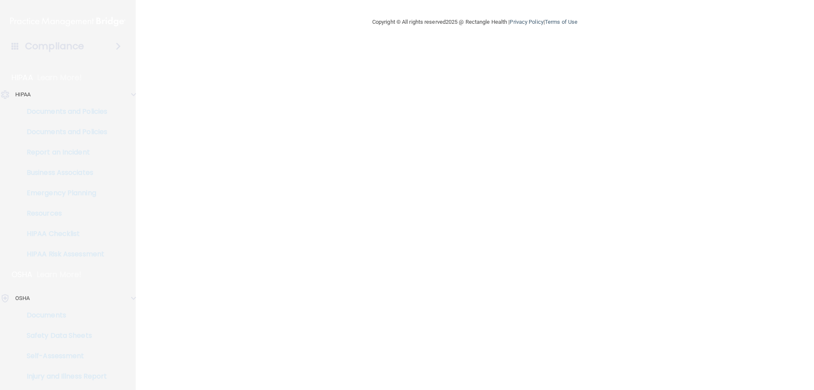 The width and height of the screenshot is (814, 390). I want to click on p: Emergency Planning, so click(63, 193).